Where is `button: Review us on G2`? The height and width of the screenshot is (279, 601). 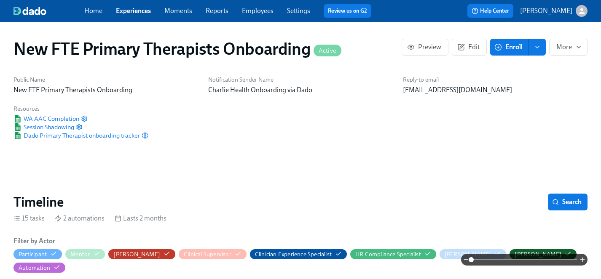 button: Review us on G2 is located at coordinates (347, 11).